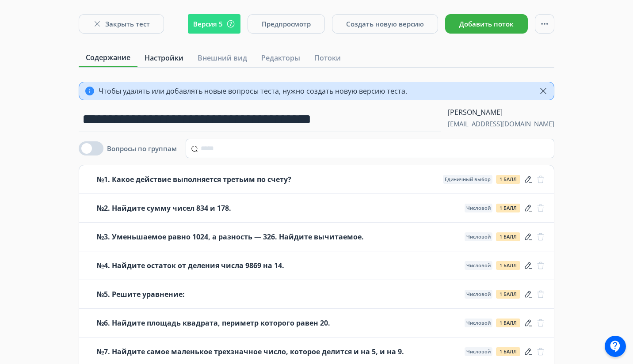 The width and height of the screenshot is (633, 364). I want to click on span: Версия 5, so click(208, 24).